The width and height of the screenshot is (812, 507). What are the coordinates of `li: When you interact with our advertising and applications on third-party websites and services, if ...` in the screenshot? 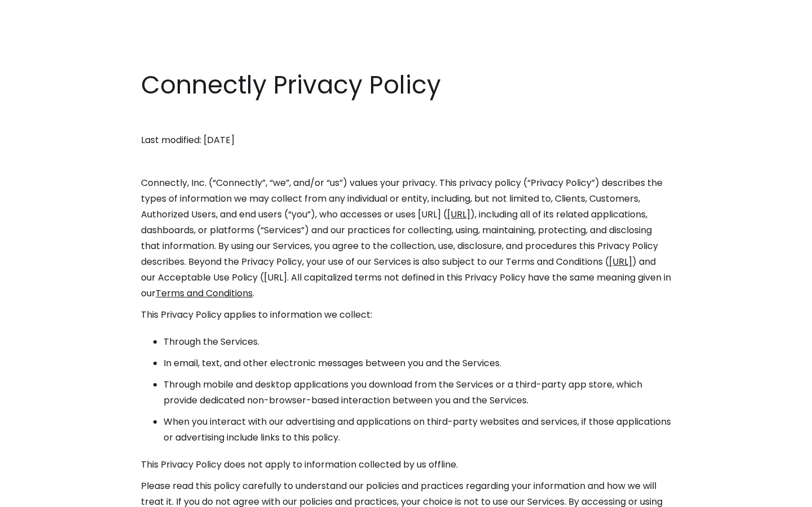 It's located at (417, 430).